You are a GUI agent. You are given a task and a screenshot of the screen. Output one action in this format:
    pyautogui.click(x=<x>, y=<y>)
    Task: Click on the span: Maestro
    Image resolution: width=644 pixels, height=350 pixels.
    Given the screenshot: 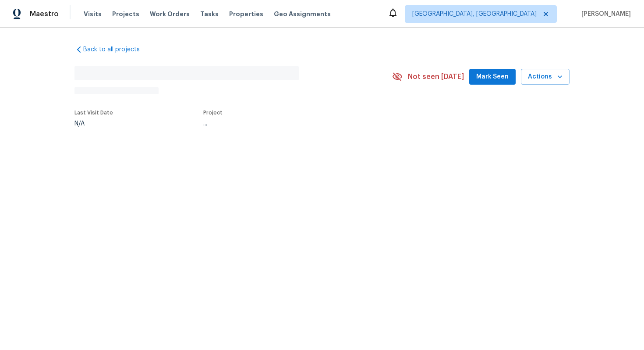 What is the action you would take?
    pyautogui.click(x=44, y=14)
    